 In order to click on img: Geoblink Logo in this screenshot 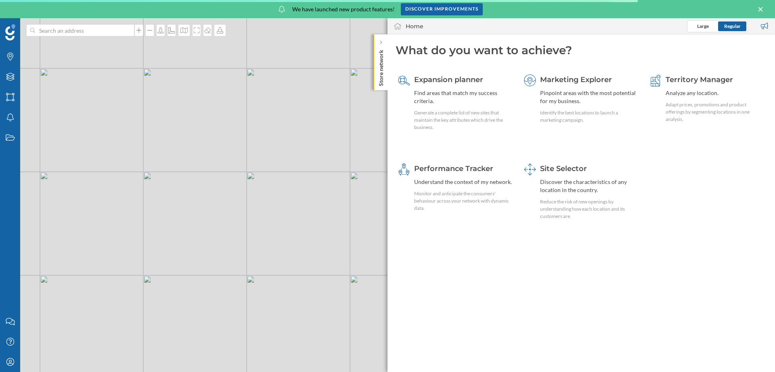, I will do `click(10, 32)`.